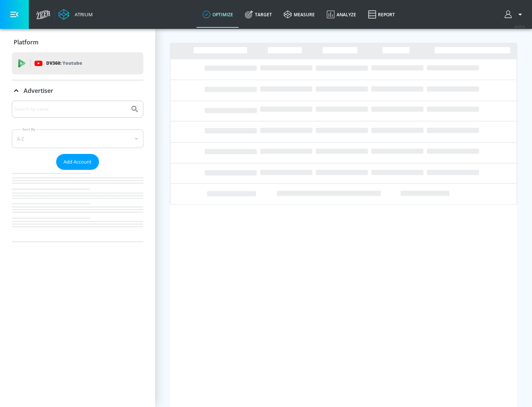 The height and width of the screenshot is (407, 532). I want to click on p: DV360:, so click(64, 63).